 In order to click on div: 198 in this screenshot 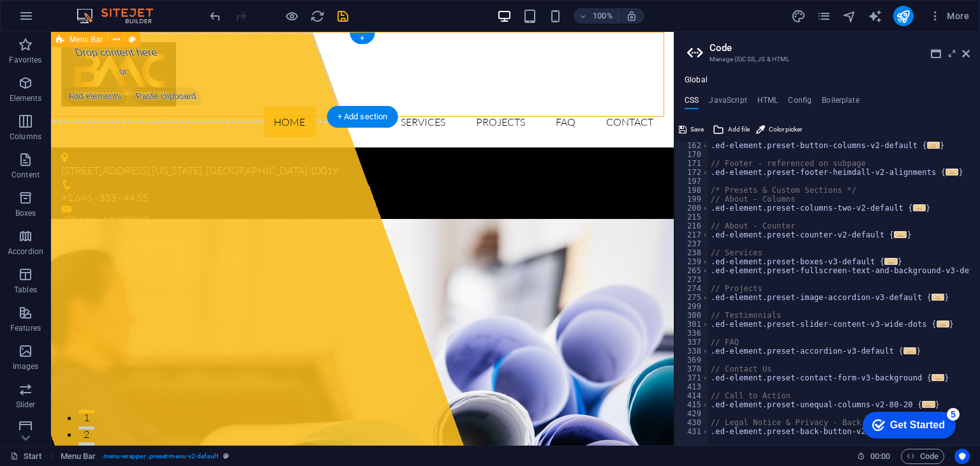, I will do `click(692, 190)`.